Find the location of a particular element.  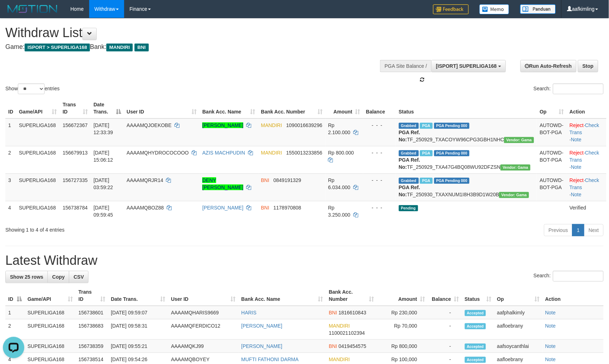

td: AAAAMQFERDICO12 is located at coordinates (203, 329).